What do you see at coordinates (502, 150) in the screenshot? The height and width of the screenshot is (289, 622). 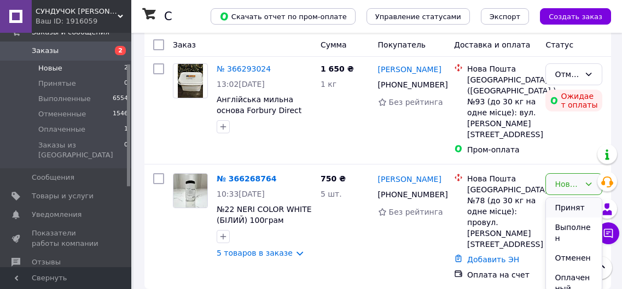 I see `div: Пром-оплата` at bounding box center [502, 150].